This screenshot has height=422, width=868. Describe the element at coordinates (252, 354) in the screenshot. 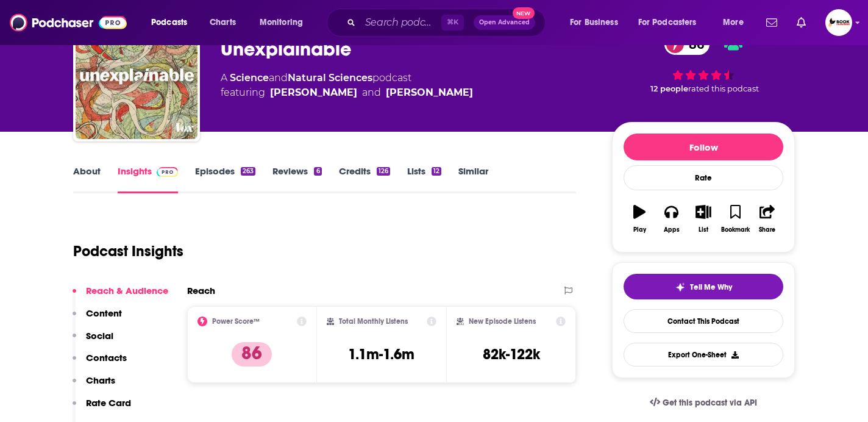

I see `p: 86` at that location.